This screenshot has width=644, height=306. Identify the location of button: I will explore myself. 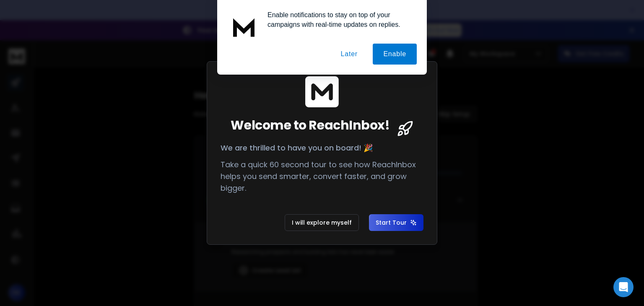
(322, 222).